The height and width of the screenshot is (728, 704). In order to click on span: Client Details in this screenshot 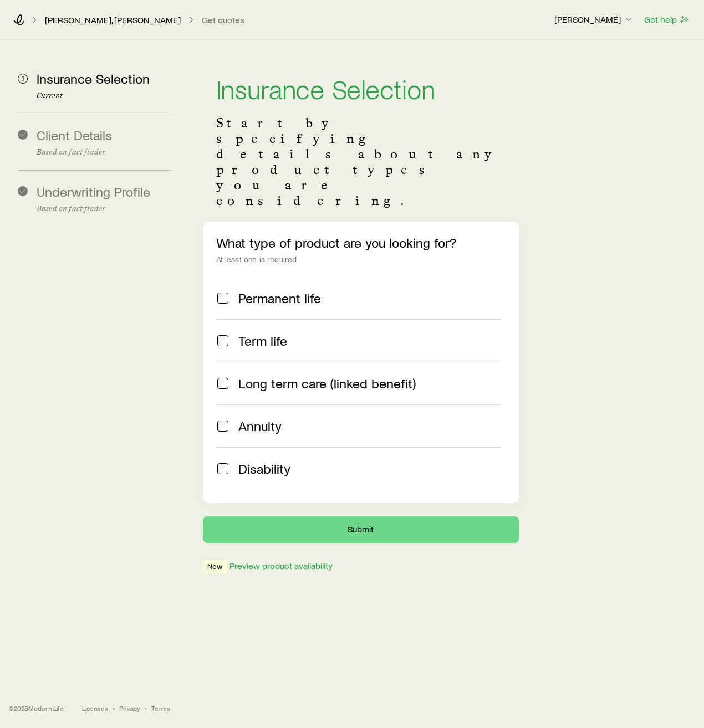, I will do `click(74, 135)`.